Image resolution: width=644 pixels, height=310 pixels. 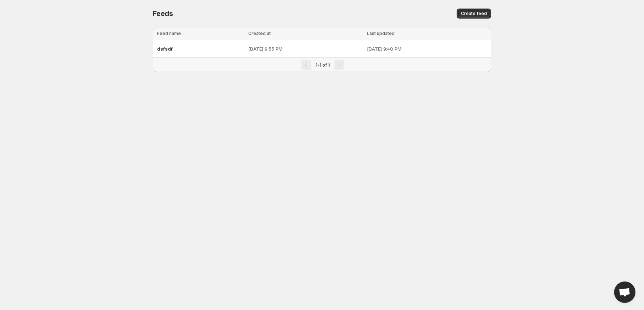 What do you see at coordinates (625, 292) in the screenshot?
I see `div: Open chat` at bounding box center [625, 292].